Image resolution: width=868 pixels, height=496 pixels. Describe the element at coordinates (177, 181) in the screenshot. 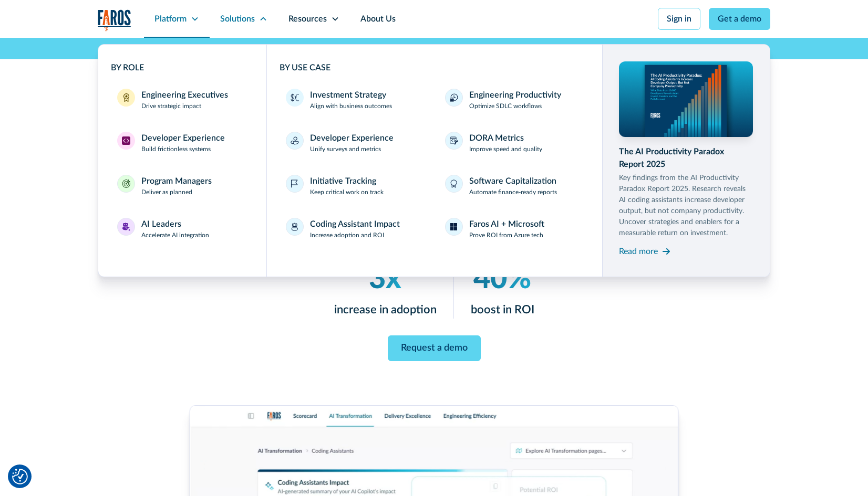

I see `div: Program Managers` at that location.